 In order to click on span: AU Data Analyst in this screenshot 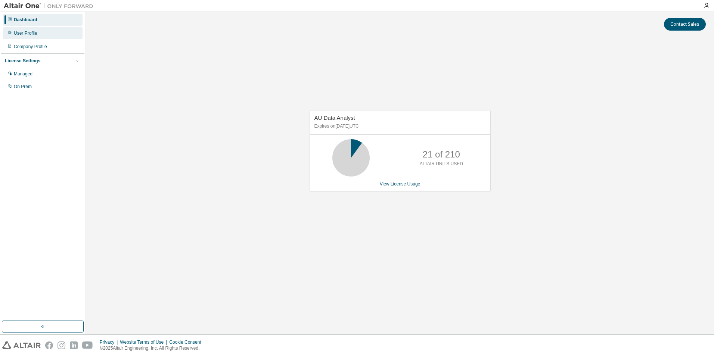, I will do `click(335, 118)`.